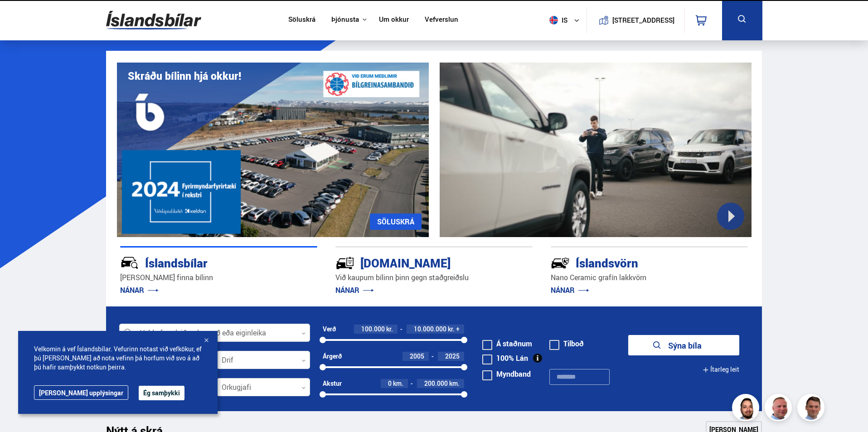 This screenshot has height=432, width=868. Describe the element at coordinates (558, 20) in the screenshot. I see `span: is` at that location.